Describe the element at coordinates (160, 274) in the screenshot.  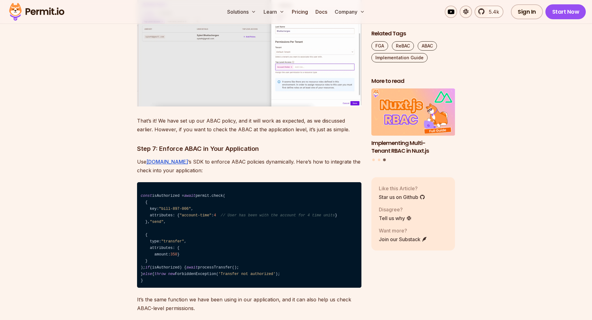
I see `span: throw` at that location.